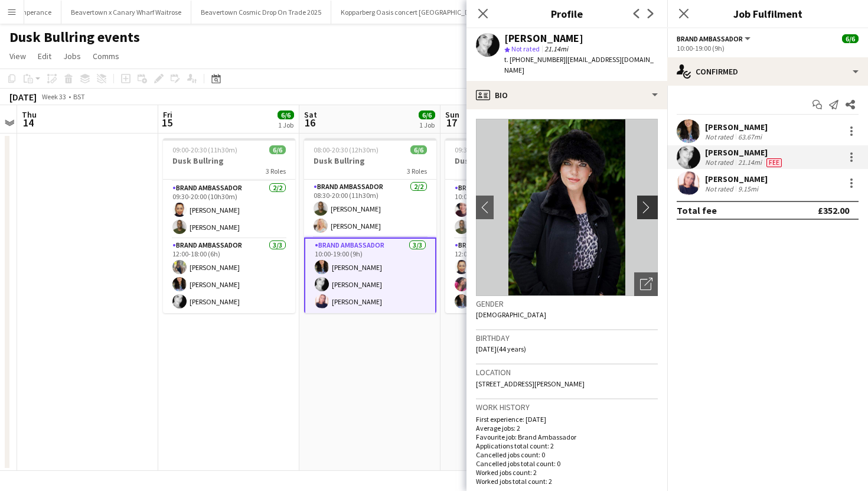 This screenshot has height=491, width=868. Describe the element at coordinates (567, 436) in the screenshot. I see `p: Favourite job: Brand Ambassador` at that location.